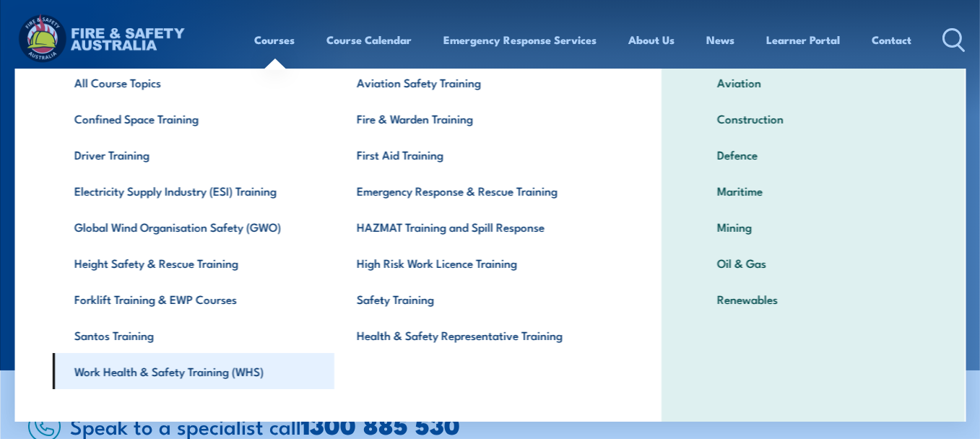 The width and height of the screenshot is (980, 439). What do you see at coordinates (275, 40) in the screenshot?
I see `a: Courses` at bounding box center [275, 40].